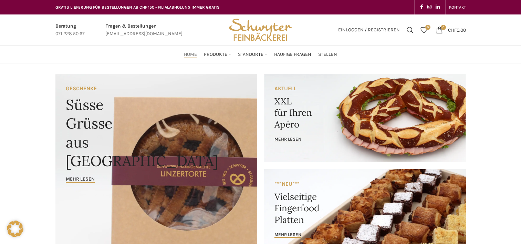 The width and height of the screenshot is (521, 244). What do you see at coordinates (190, 54) in the screenshot?
I see `a: Home` at bounding box center [190, 54].